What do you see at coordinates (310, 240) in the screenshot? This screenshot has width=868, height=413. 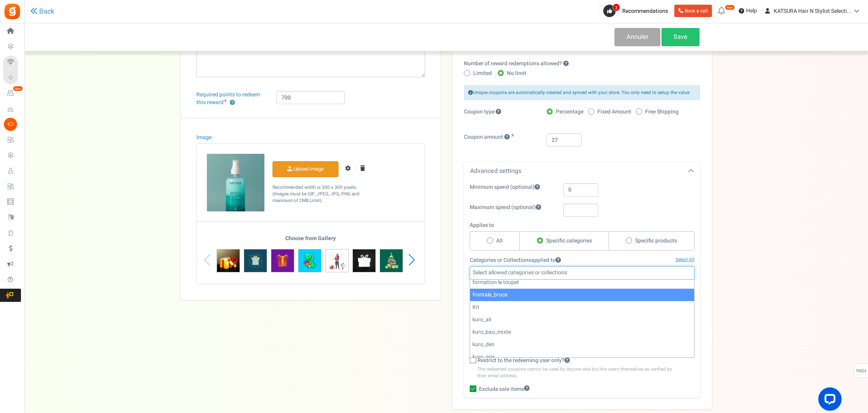 I see `h5: Choose from Gallery` at bounding box center [310, 240].